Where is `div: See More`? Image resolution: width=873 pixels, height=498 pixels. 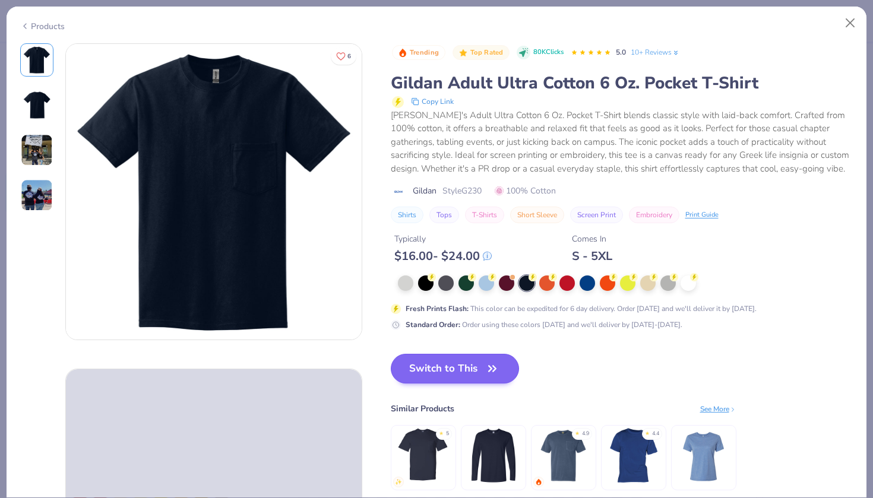 div: See More is located at coordinates (718, 409).